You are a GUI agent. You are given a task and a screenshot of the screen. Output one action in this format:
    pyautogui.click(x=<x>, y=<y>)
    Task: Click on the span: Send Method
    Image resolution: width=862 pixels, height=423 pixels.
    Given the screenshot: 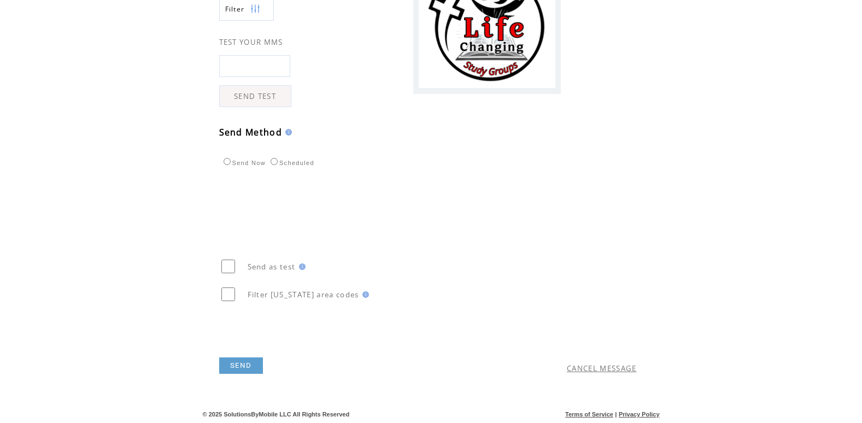 What is the action you would take?
    pyautogui.click(x=251, y=132)
    